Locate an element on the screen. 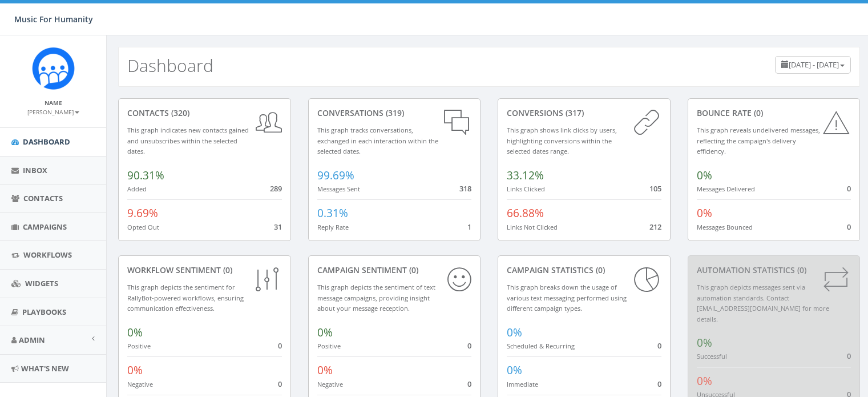 The height and width of the screenshot is (397, 868). span: Campaigns is located at coordinates (45, 227).